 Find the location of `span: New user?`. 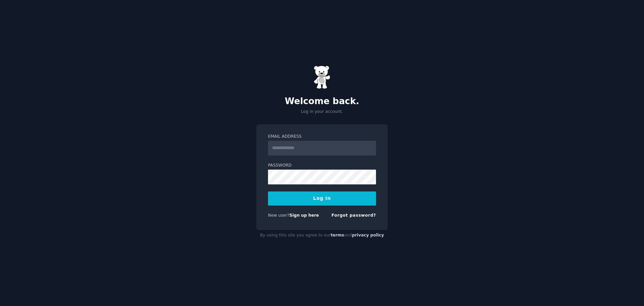

span: New user? is located at coordinates (279, 215).